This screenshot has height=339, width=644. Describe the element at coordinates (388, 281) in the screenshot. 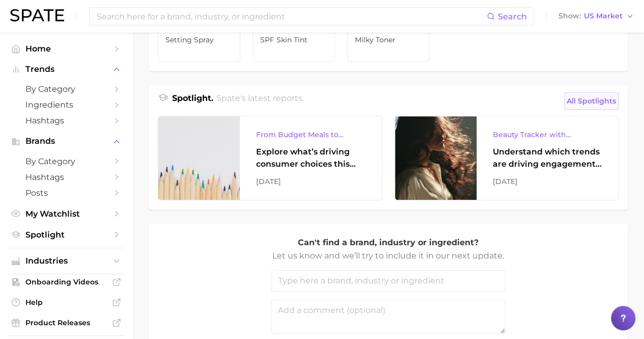

I see `input: Type here a brand, industry or ingredient` at that location.